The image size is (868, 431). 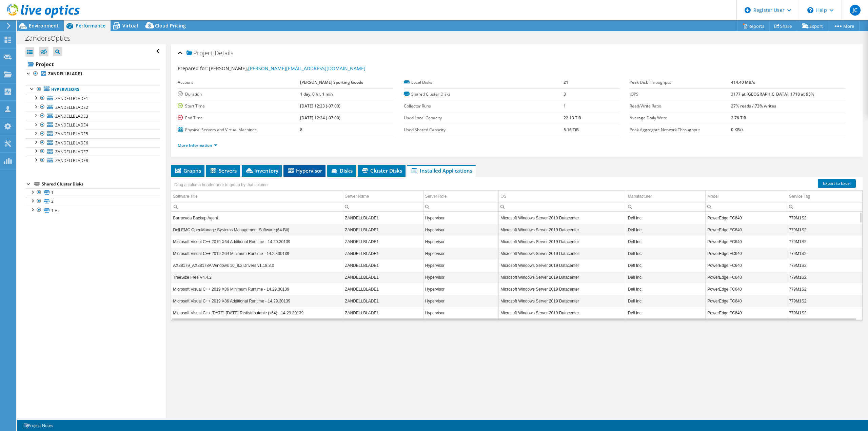 I want to click on h1: ZandersOptics, so click(x=51, y=39).